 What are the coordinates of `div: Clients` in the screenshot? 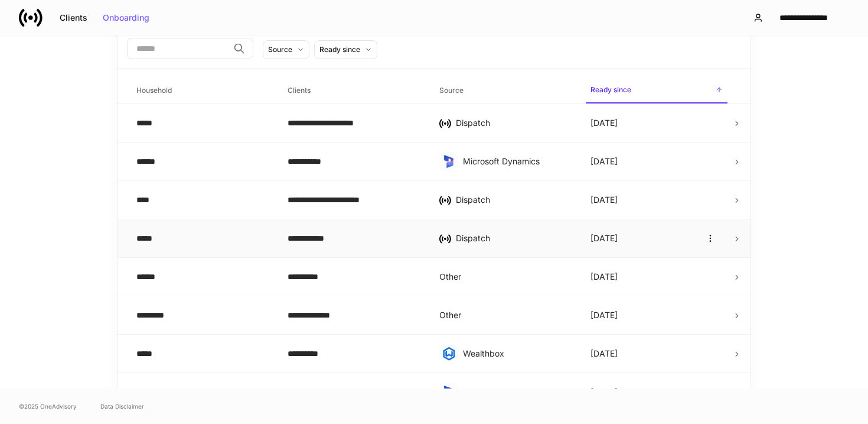 It's located at (73, 18).